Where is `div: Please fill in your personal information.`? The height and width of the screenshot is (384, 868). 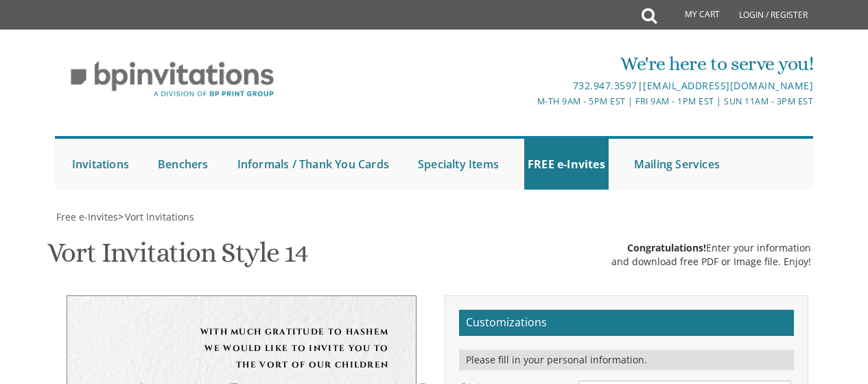
div: Please fill in your personal information. is located at coordinates (627, 360).